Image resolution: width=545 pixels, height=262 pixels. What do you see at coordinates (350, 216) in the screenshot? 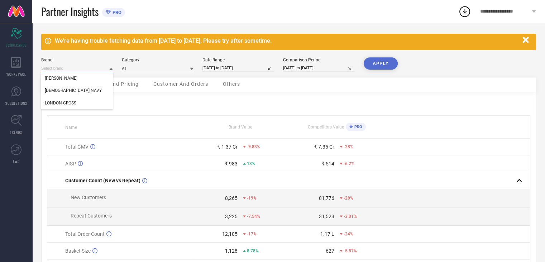
I see `span: -3.01%` at bounding box center [350, 216].